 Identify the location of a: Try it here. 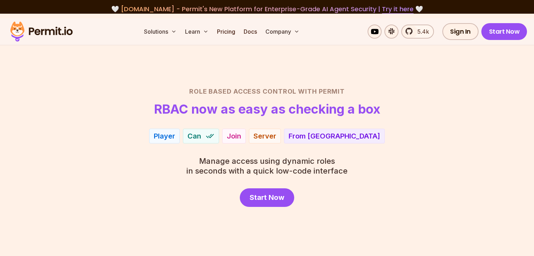
(398, 9).